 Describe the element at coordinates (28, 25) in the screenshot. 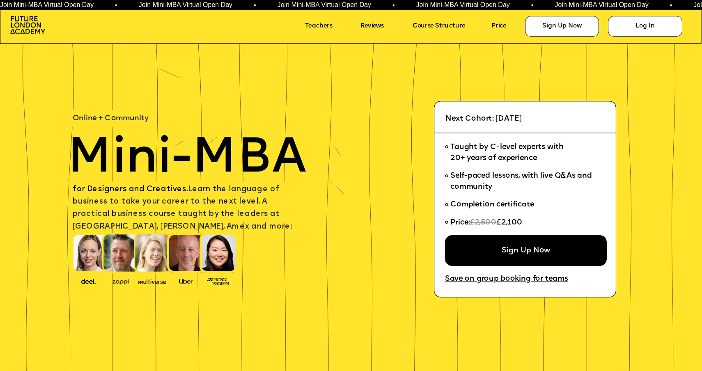

I see `img: image-aac980e9-41de-4c2d-a048-f29dd30a0068.png` at that location.